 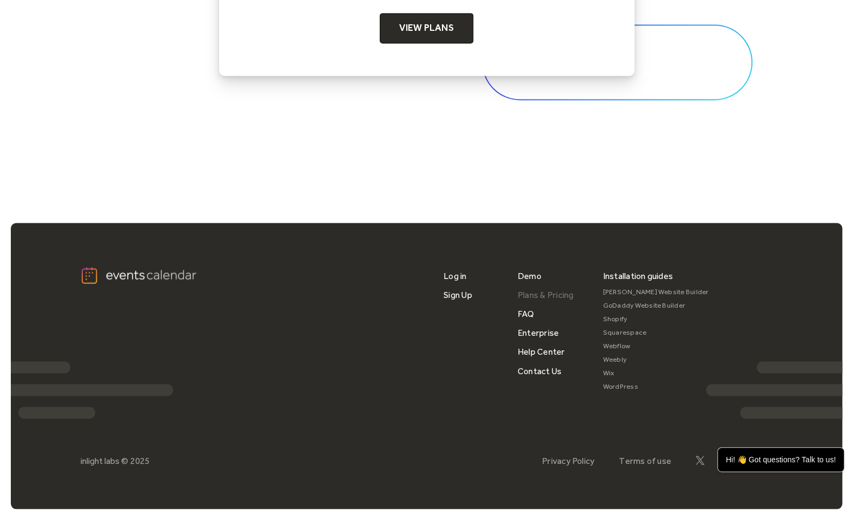 I want to click on a: Plans & Pricing, so click(x=546, y=294).